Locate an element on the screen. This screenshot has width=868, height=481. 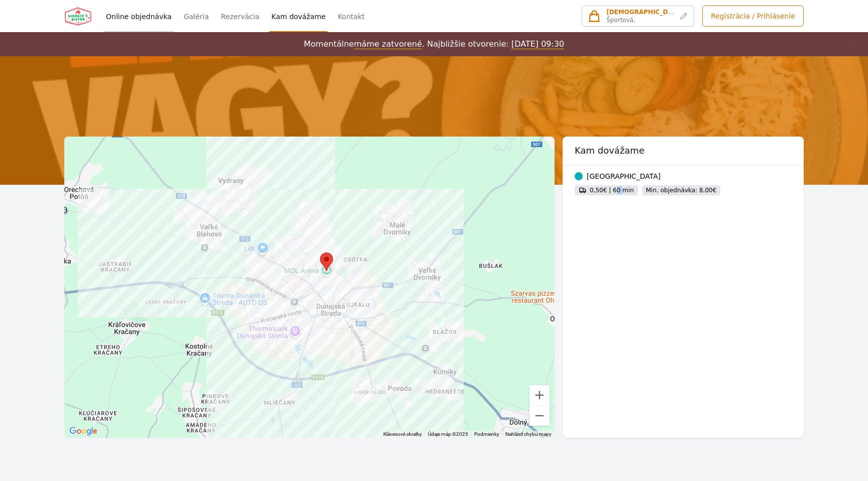
a: Podmienky is located at coordinates (487, 434).